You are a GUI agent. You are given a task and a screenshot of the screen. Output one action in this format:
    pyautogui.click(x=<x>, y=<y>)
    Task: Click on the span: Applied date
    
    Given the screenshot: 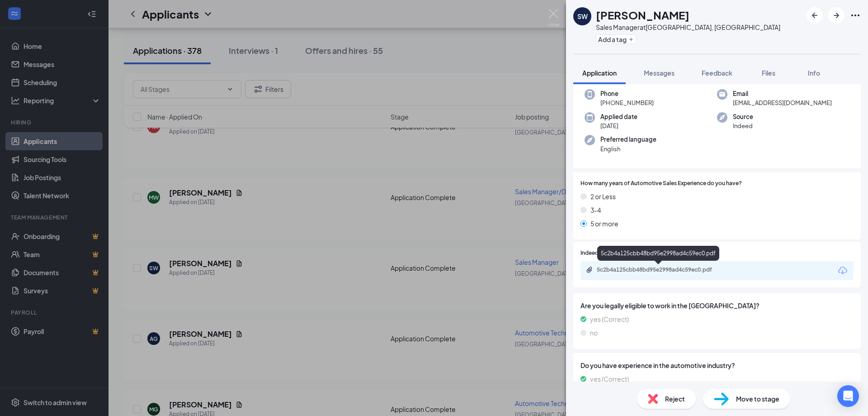 What is the action you would take?
    pyautogui.click(x=619, y=117)
    